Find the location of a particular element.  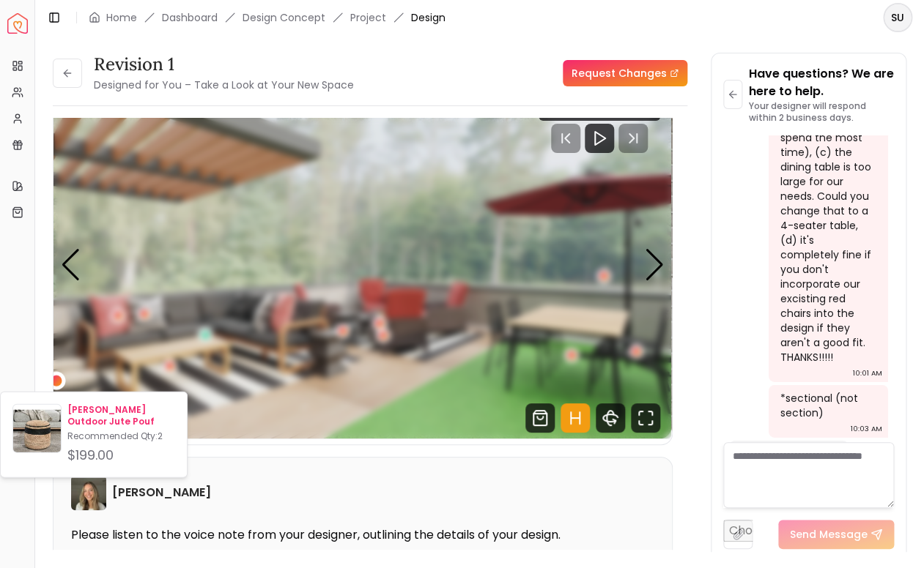

img: Sacha Handwoven Outdoor Jute Pouf is located at coordinates (37, 432).